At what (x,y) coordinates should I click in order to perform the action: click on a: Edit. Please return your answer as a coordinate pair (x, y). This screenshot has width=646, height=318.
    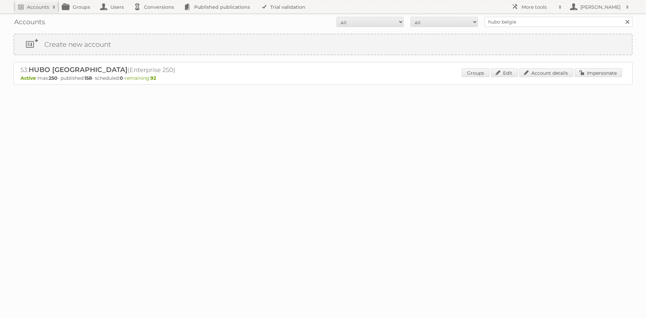
    Looking at the image, I should click on (504, 73).